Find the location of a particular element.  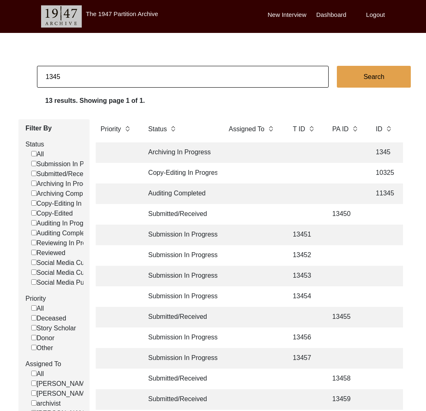

input: Submitted/Received is located at coordinates (34, 173).